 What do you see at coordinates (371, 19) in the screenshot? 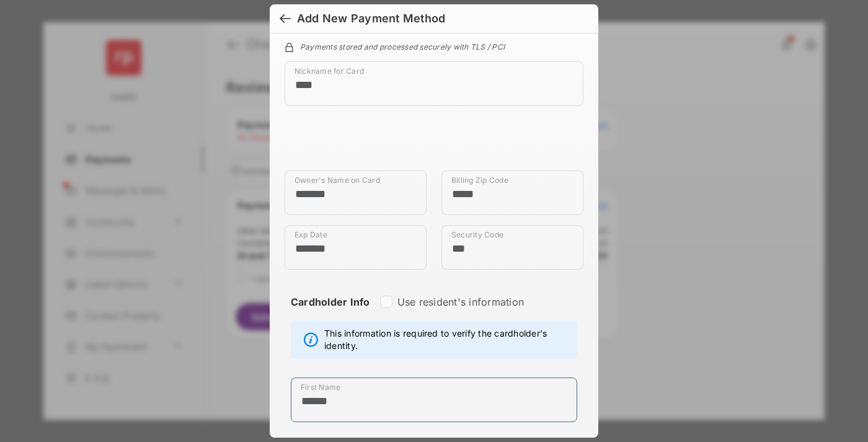
I see `div: Add New Payment Method` at bounding box center [371, 19].